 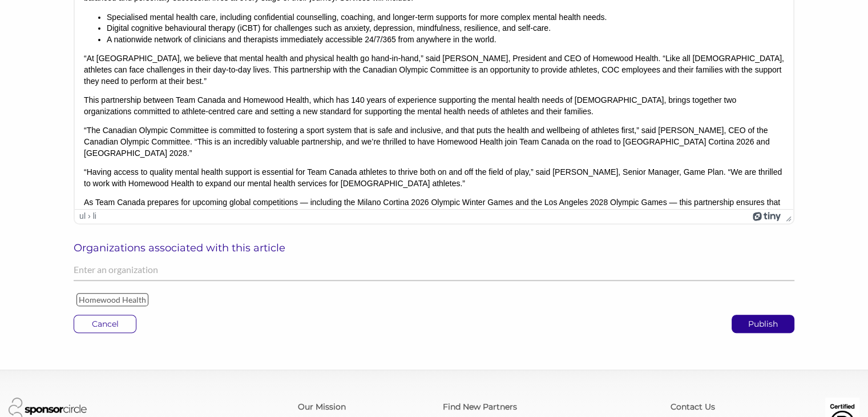 What do you see at coordinates (322, 407) in the screenshot?
I see `a: Our Mission` at bounding box center [322, 407].